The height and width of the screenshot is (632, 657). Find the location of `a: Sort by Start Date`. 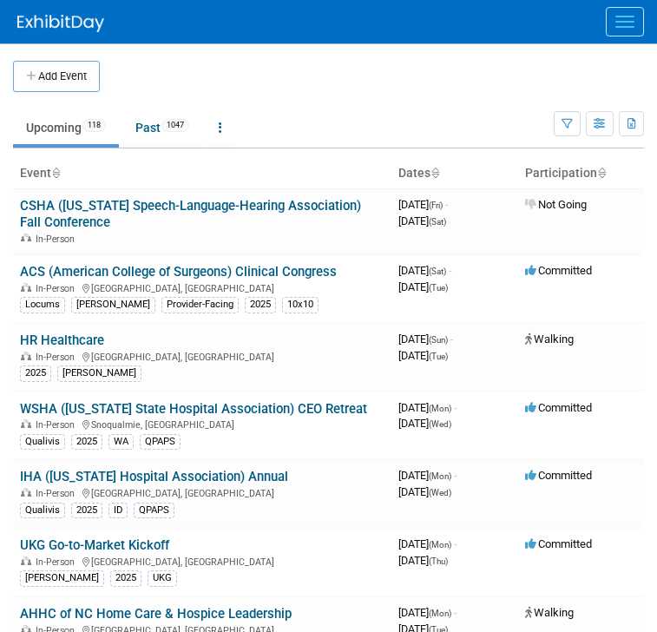

a: Sort by Start Date is located at coordinates (435, 173).